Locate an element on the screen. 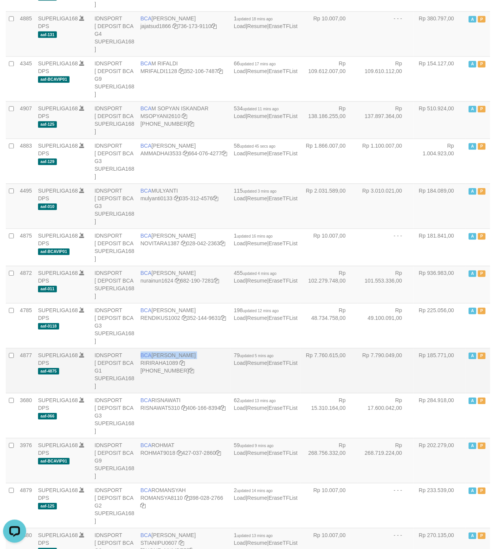 This screenshot has height=549, width=496. a: Copy 6640764277 to clipboard is located at coordinates (224, 153).